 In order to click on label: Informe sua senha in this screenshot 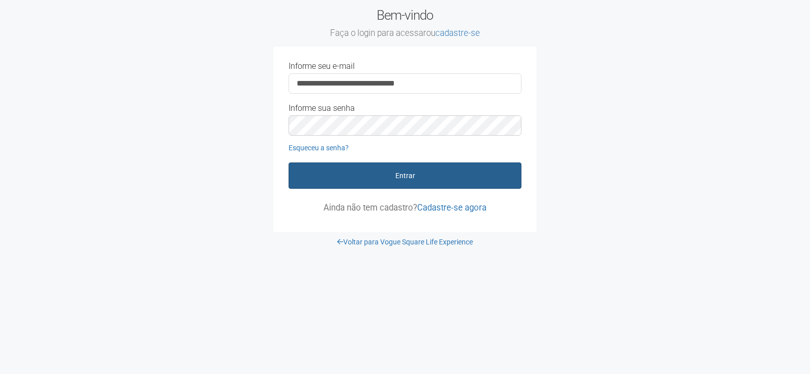, I will do `click(321, 108)`.